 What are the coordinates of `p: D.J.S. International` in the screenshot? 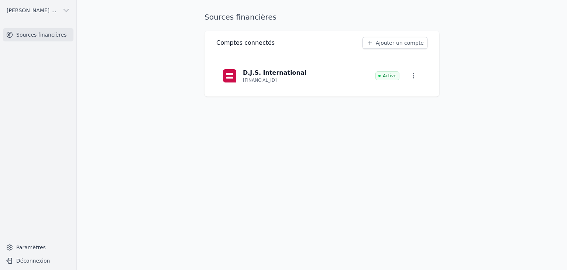 It's located at (275, 73).